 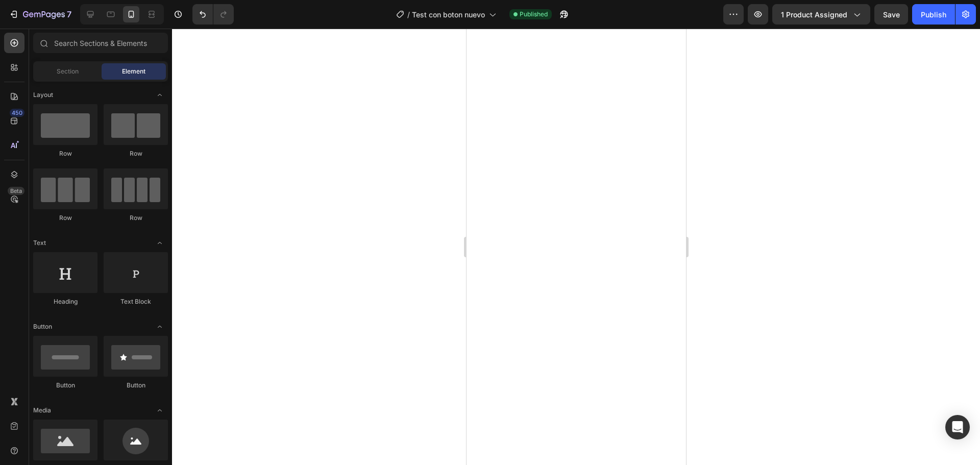 What do you see at coordinates (65, 301) in the screenshot?
I see `div: Heading` at bounding box center [65, 301].